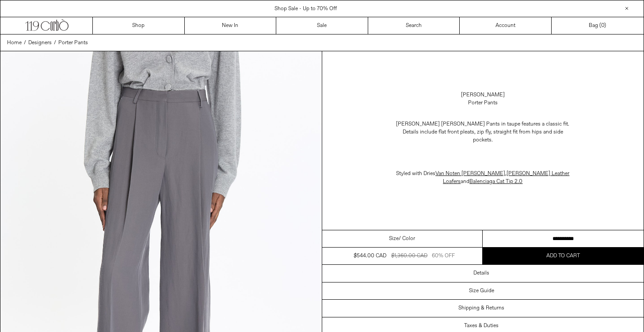  I want to click on div: $1,360.00 CAD, so click(409, 256).